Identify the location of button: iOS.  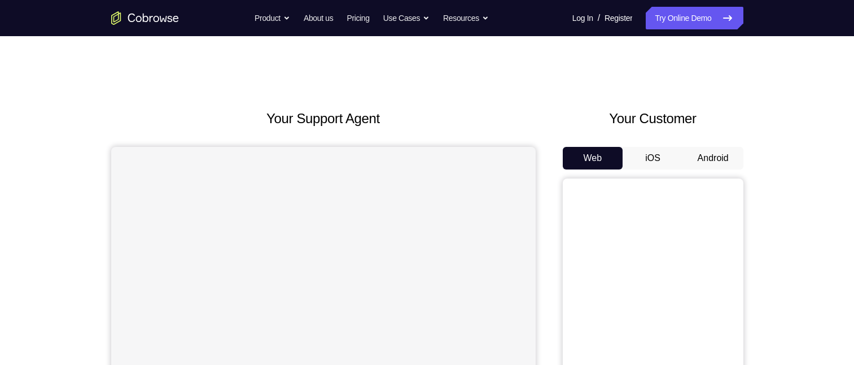
(652, 158).